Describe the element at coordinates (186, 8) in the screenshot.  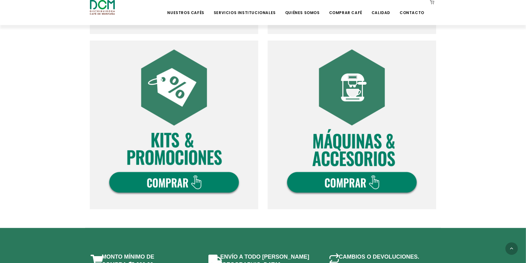
I see `a: Nuestros Cafés` at that location.